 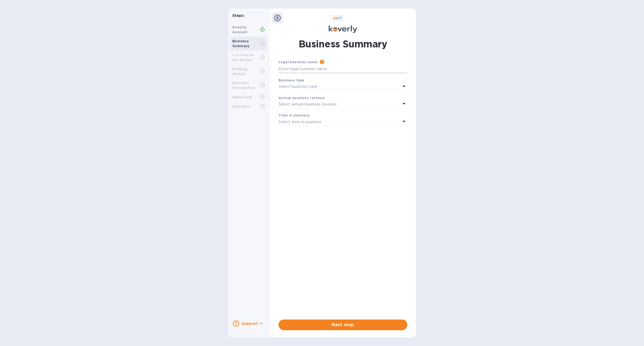 What do you see at coordinates (302, 98) in the screenshot?
I see `b: Annual business revenue` at bounding box center [302, 98].